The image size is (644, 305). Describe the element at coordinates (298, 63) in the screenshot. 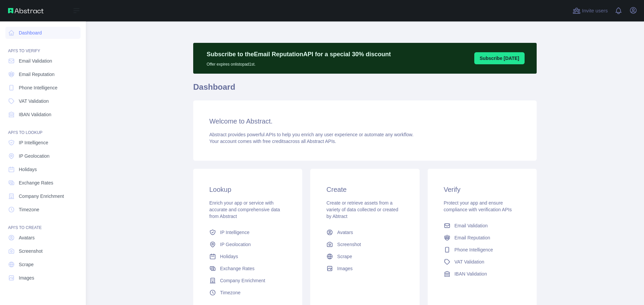

I see `p: Offer expires on listopad 1st.` at that location.